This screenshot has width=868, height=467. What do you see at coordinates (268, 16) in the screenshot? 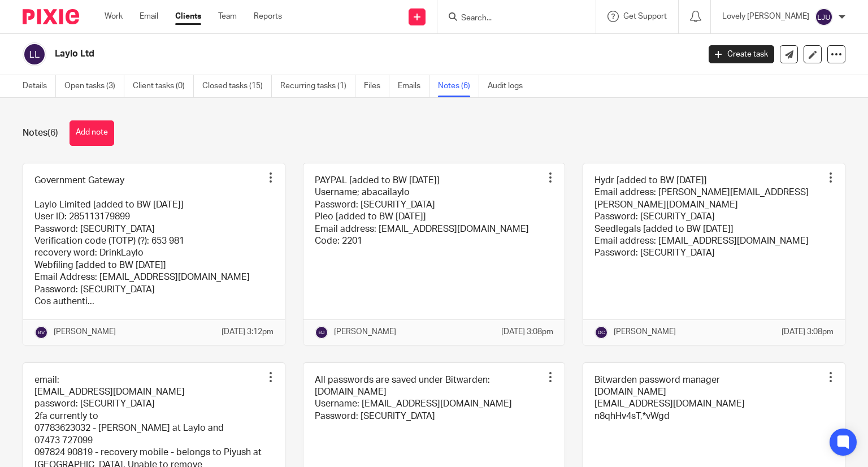
I see `a: Reports` at bounding box center [268, 16].